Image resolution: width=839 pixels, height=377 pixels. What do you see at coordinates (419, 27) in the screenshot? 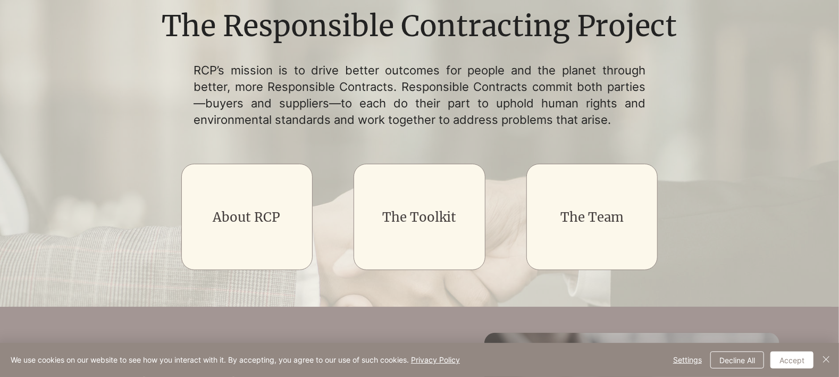
I see `h1: The Responsible Contracting Project` at bounding box center [419, 27].